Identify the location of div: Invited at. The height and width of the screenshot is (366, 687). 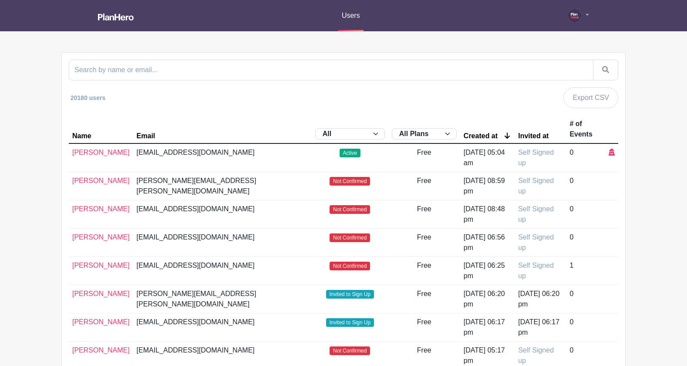
(533, 136).